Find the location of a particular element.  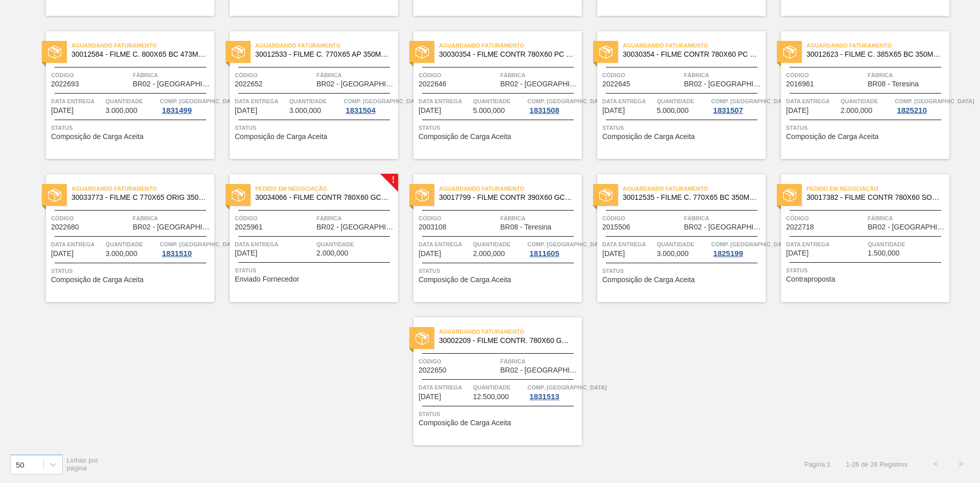

span: 12.500,000 is located at coordinates (491, 397).